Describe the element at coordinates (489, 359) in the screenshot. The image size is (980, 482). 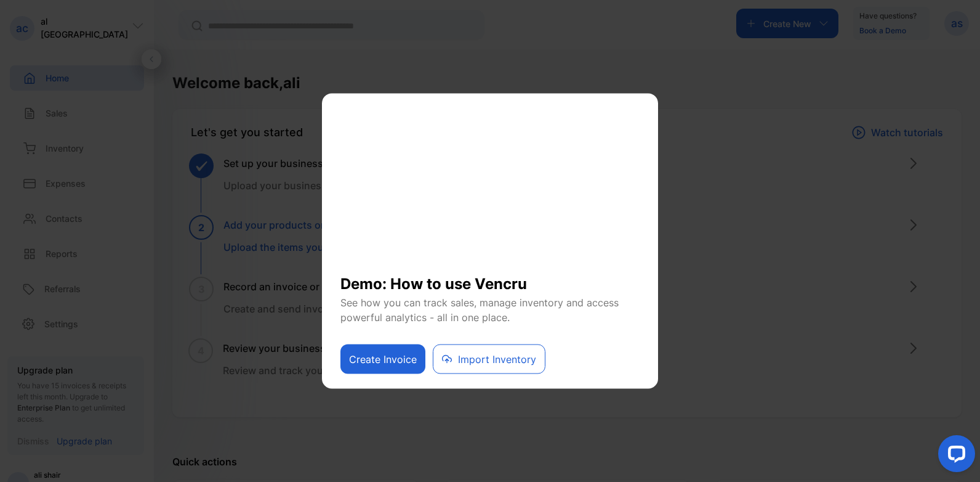
I see `button: Import Inventory` at that location.